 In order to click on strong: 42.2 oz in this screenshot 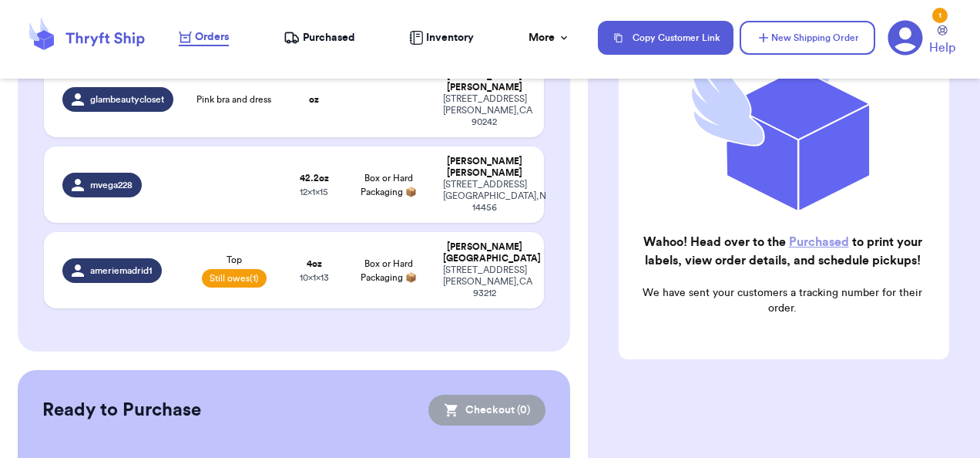, I will do `click(315, 178)`.